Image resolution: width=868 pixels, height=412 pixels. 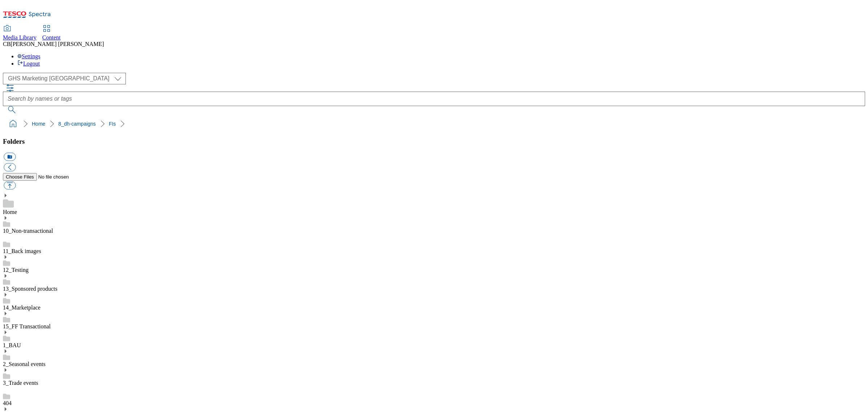 What do you see at coordinates (51, 33) in the screenshot?
I see `a: Content` at bounding box center [51, 33].